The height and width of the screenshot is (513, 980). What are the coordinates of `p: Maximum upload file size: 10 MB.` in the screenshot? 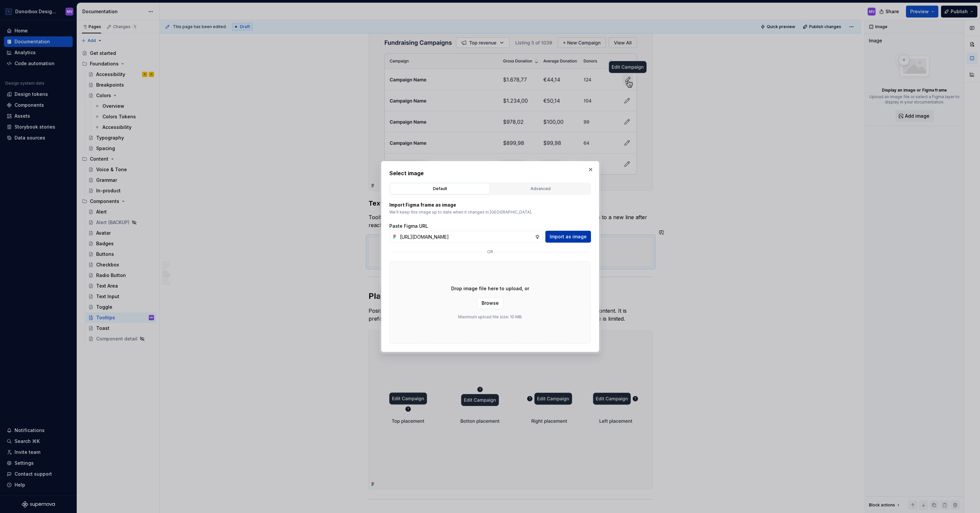 It's located at (490, 317).